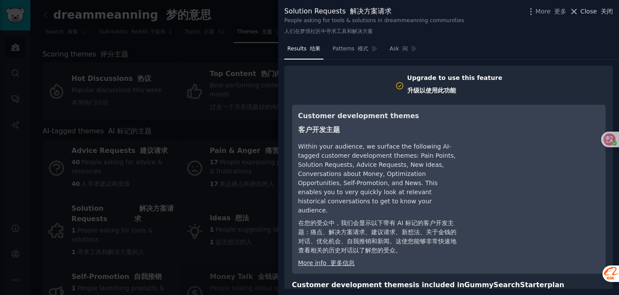 The height and width of the screenshot is (295, 619). Describe the element at coordinates (431, 90) in the screenshot. I see `font: 升级以使用此功能` at that location.